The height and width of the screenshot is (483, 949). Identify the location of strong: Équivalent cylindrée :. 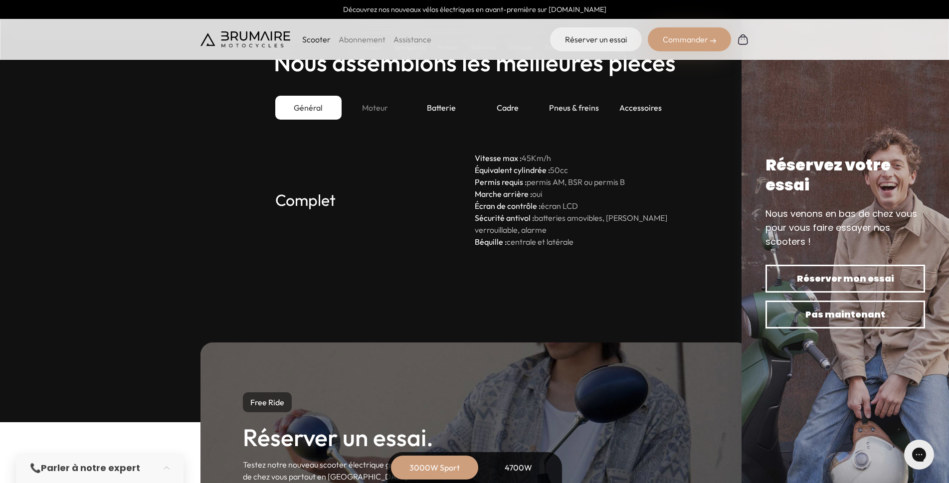
(512, 170).